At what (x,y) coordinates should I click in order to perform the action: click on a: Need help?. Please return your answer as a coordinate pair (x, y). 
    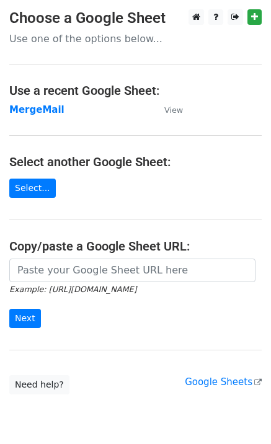
    Looking at the image, I should click on (39, 384).